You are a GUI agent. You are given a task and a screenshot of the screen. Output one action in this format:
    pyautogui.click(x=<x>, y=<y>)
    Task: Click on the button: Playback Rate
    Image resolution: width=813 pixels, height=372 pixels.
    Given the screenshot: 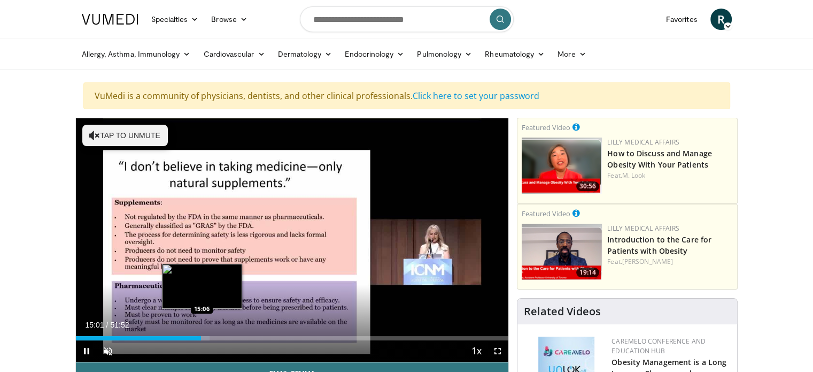 What is the action you would take?
    pyautogui.click(x=476, y=351)
    